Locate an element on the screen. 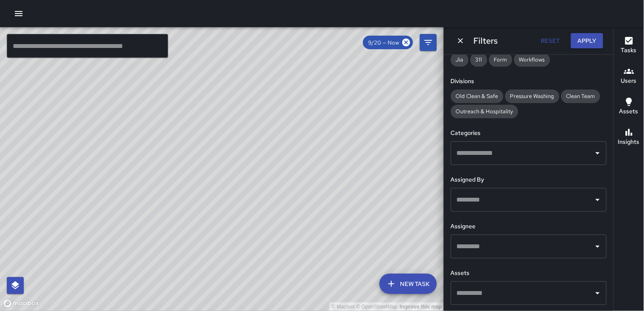  h6: Tasks is located at coordinates (629, 50).